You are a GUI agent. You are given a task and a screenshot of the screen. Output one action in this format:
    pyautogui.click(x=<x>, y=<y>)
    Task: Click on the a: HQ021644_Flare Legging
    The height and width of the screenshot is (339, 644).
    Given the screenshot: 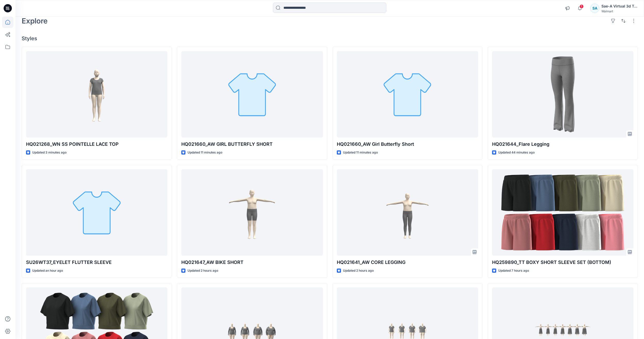 What is the action you would take?
    pyautogui.click(x=563, y=94)
    